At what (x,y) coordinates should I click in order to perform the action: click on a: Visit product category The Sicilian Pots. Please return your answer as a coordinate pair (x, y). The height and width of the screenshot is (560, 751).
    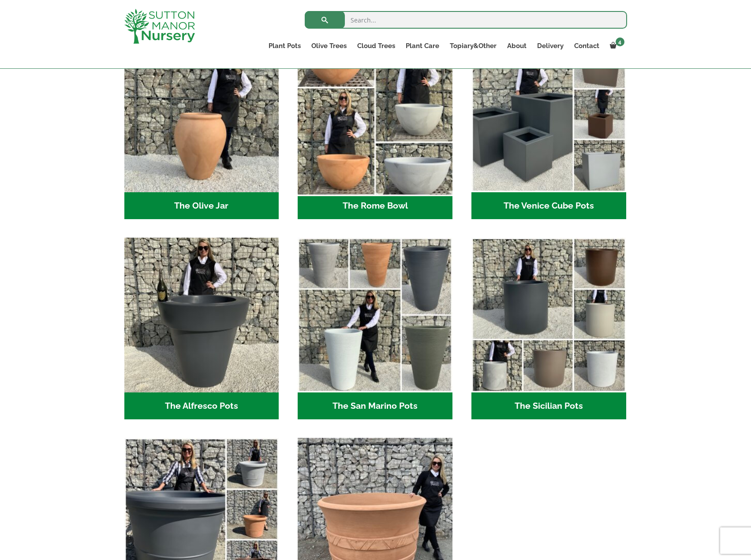
    Looking at the image, I should click on (549, 329).